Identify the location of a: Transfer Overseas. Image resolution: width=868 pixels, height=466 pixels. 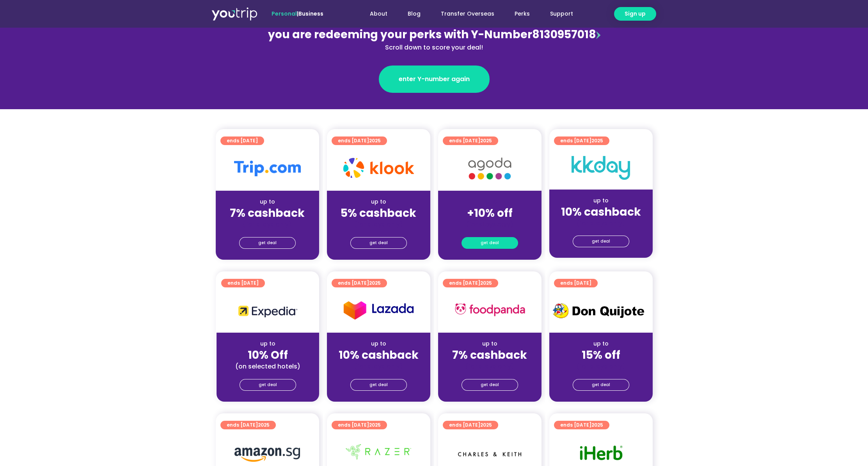
(467, 14).